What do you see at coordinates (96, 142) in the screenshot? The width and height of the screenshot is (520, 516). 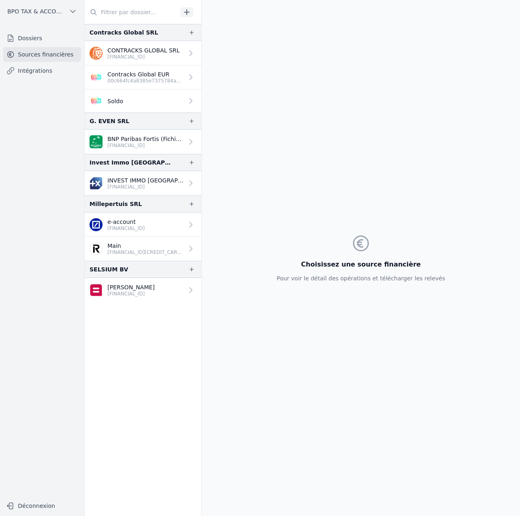 I see `img: BNP_BE_BUSINESS_GEBABEBB.png` at bounding box center [96, 142].